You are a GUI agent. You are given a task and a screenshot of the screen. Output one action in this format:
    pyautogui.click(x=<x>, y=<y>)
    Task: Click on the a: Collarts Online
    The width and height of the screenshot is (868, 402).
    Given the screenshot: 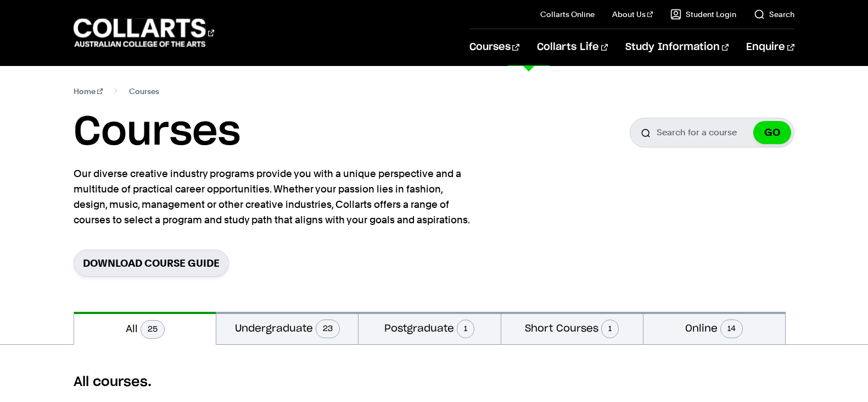 What is the action you would take?
    pyautogui.click(x=567, y=14)
    